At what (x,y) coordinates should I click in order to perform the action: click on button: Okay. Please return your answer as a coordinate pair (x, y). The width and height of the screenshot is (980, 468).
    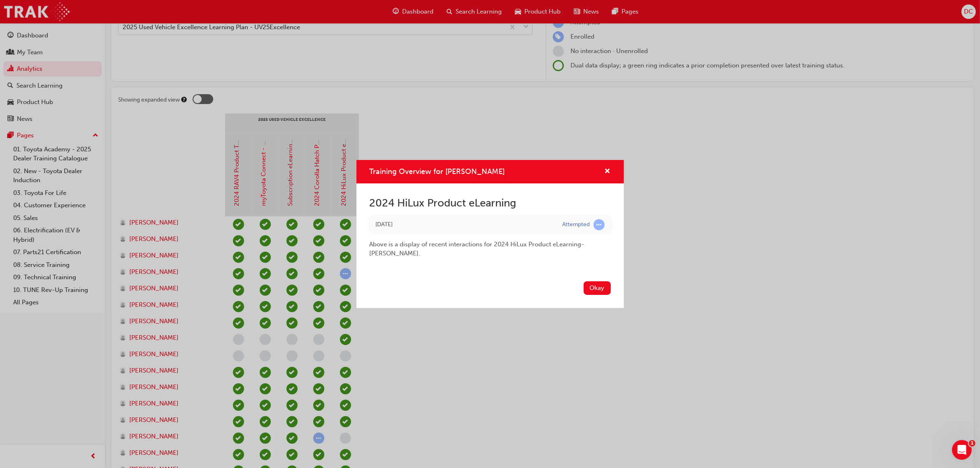
    Looking at the image, I should click on (597, 288).